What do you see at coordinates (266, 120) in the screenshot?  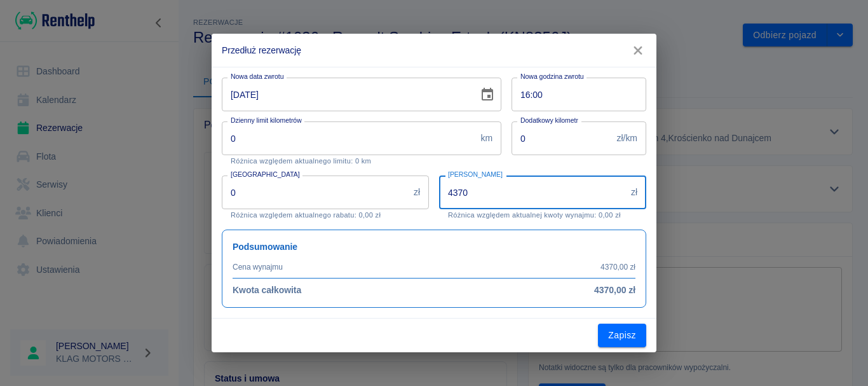 I see `label: Dzienny limit kilometrów` at bounding box center [266, 120].